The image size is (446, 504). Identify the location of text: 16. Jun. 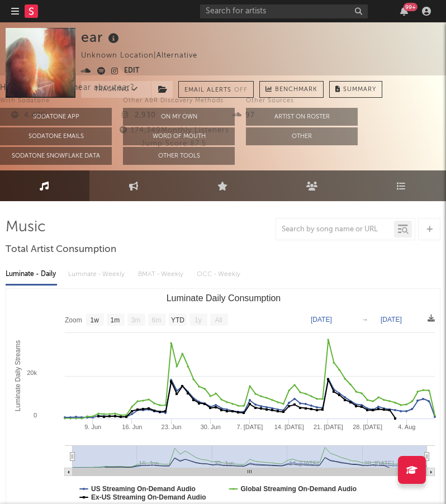
(132, 427).